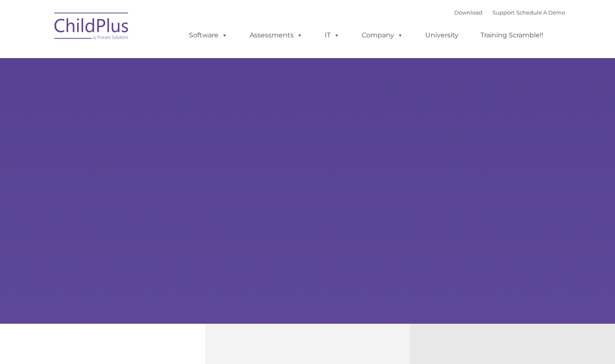  Describe the element at coordinates (512, 35) in the screenshot. I see `a: Training Scramble!!` at that location.